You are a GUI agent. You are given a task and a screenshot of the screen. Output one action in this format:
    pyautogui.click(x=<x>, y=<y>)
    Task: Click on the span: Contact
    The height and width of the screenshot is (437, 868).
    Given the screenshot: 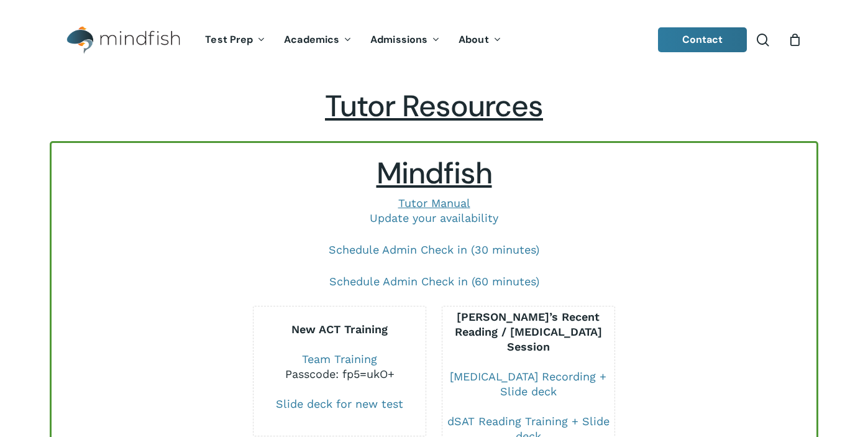 What is the action you would take?
    pyautogui.click(x=703, y=40)
    